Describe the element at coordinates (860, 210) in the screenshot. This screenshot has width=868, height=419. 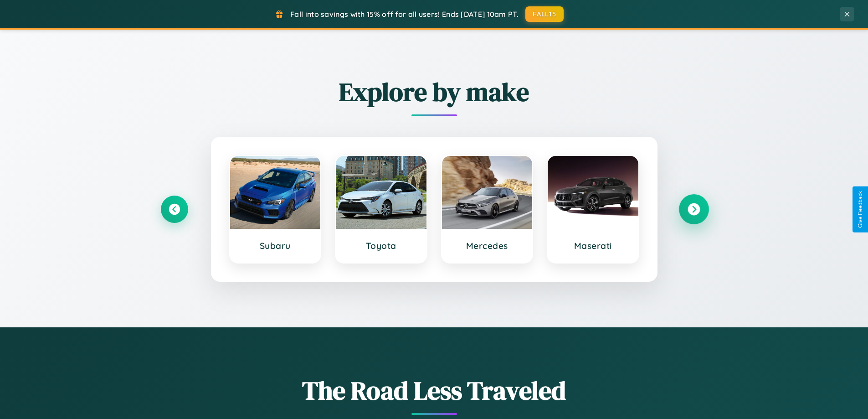
I see `div: Give Feedback` at that location.